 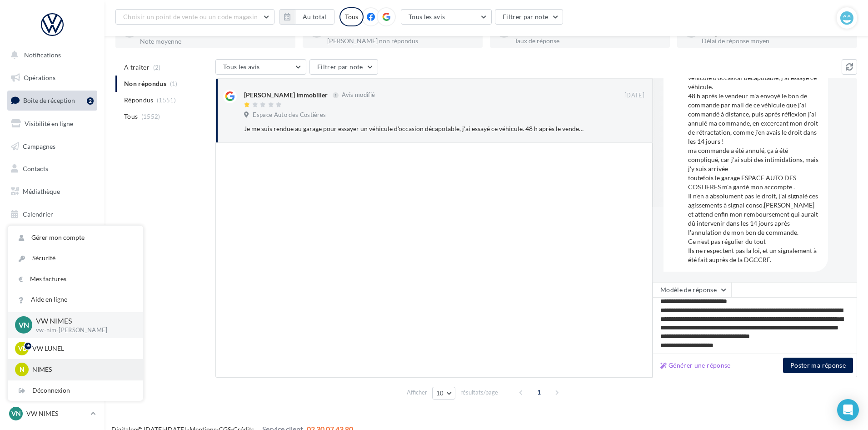 I want to click on a: Médiathèque, so click(x=52, y=192).